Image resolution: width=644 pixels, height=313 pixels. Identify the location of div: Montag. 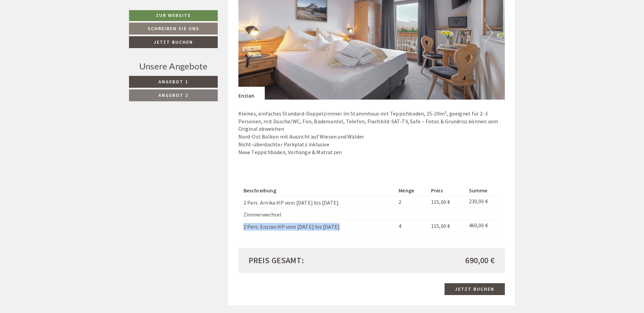
(133, 11).